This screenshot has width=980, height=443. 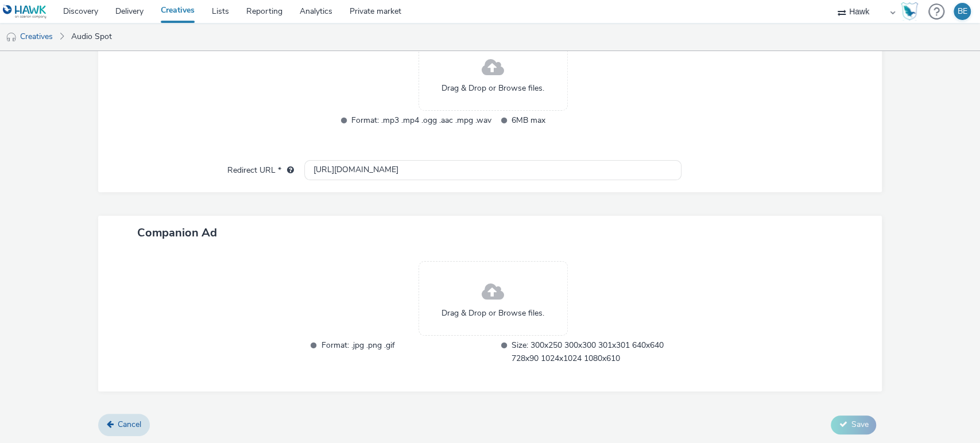 What do you see at coordinates (860, 424) in the screenshot?
I see `span: Save` at bounding box center [860, 424].